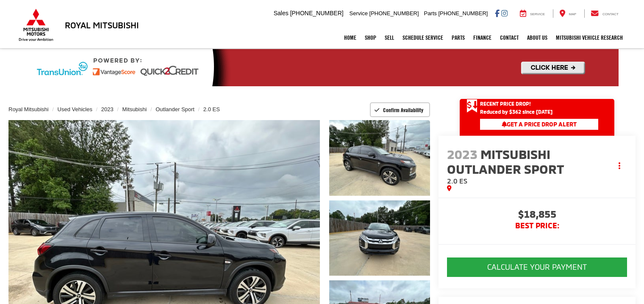 Image resolution: width=644 pixels, height=304 pixels. Describe the element at coordinates (101, 25) in the screenshot. I see `h3: Royal Mitsubishi` at that location.